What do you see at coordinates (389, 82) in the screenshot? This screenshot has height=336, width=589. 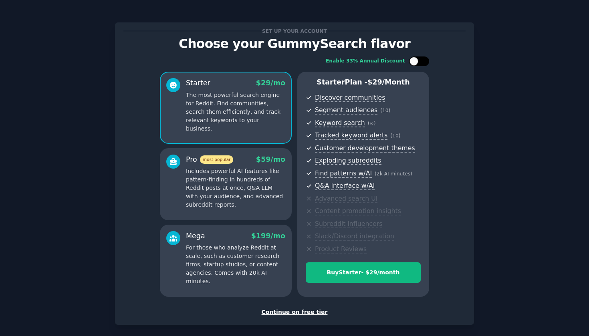 I see `span: $ 29 /month` at bounding box center [389, 82].